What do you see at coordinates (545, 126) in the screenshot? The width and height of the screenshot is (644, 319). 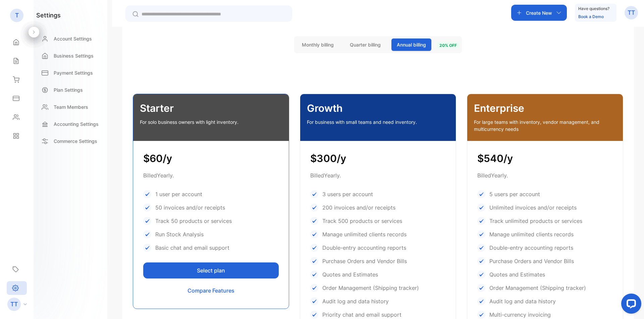 I see `p: For large teams with inventory, vendor management, and multicurrency needs` at bounding box center [545, 126].